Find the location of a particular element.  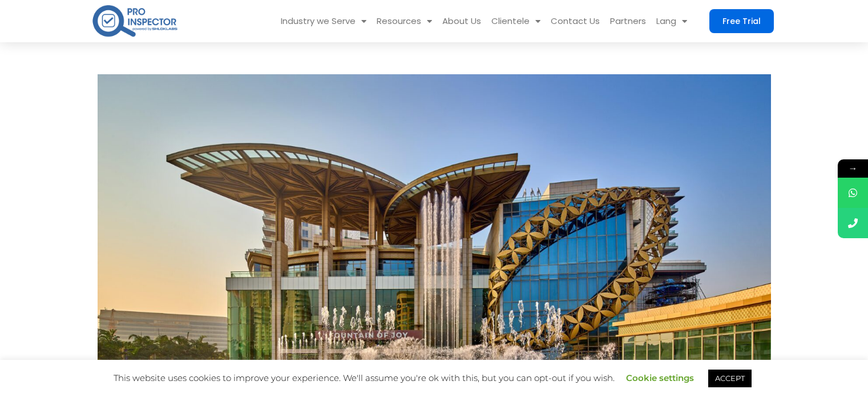

a: Cookie settings is located at coordinates (660, 377).